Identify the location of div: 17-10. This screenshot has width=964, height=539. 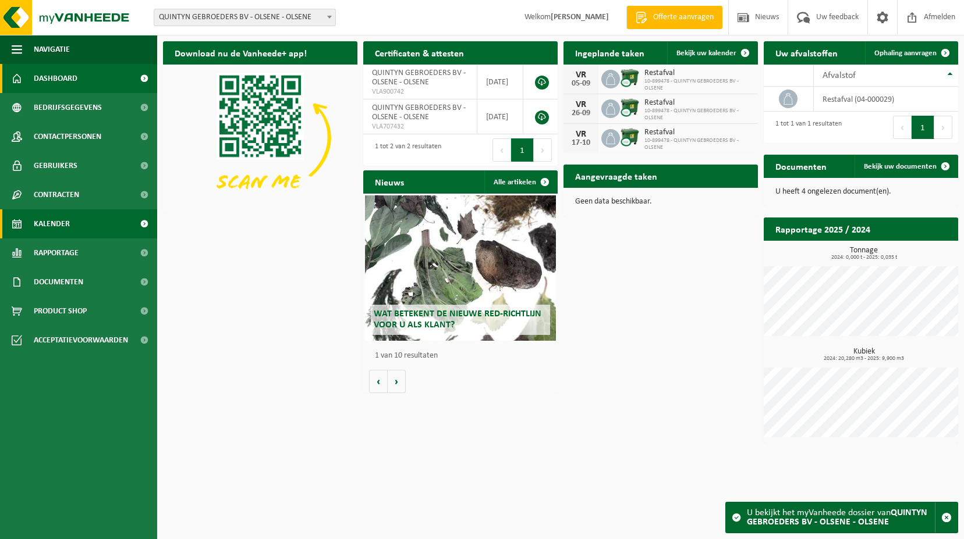
(581, 143).